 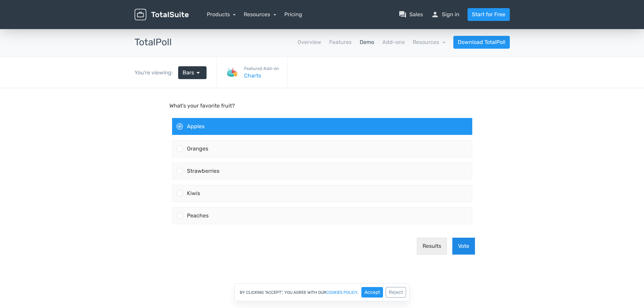 I want to click on button: Results, so click(x=432, y=158).